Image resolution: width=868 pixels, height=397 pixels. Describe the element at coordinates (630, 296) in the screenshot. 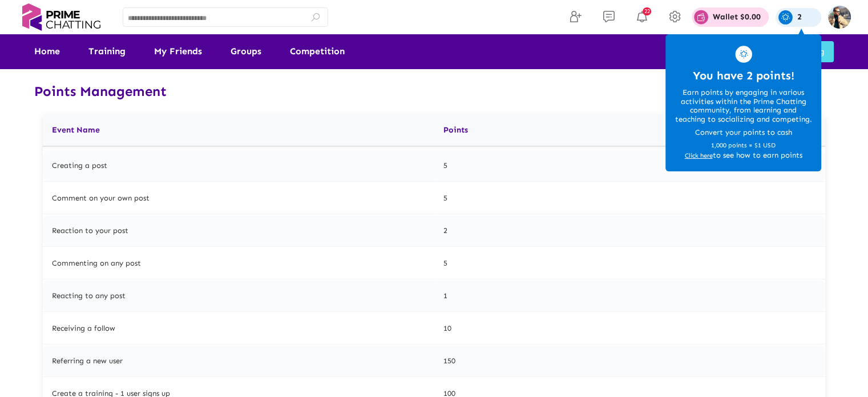

I see `mat-cell: 1` at that location.